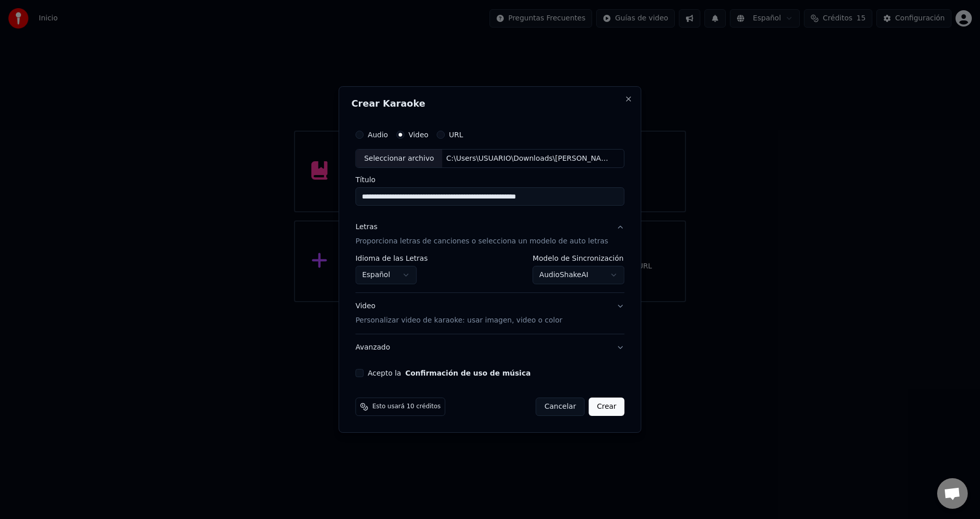  Describe the element at coordinates (489, 235) in the screenshot. I see `button: LetrasProporciona letras de canciones o selecciona un modelo de auto letras` at that location.